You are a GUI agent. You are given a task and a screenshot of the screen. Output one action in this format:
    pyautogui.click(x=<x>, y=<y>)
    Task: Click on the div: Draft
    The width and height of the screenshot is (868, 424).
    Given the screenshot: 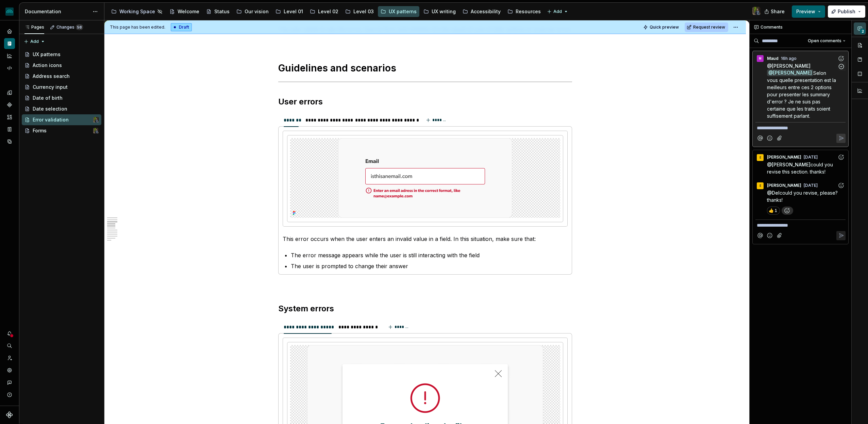 What is the action you would take?
    pyautogui.click(x=181, y=27)
    